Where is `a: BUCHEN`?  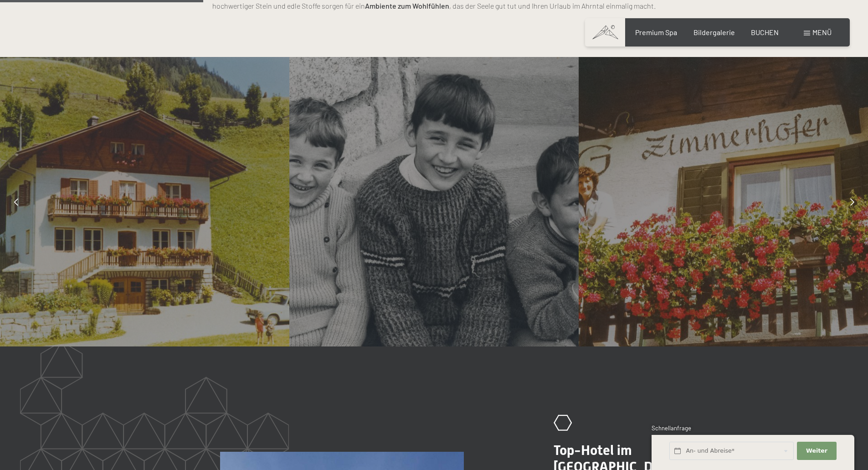
a: BUCHEN is located at coordinates (765, 32).